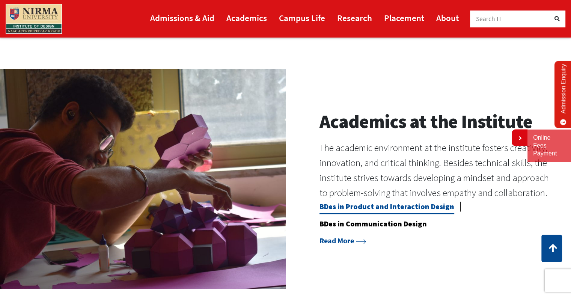 This screenshot has height=297, width=571. Describe the element at coordinates (448, 18) in the screenshot. I see `a: About` at that location.